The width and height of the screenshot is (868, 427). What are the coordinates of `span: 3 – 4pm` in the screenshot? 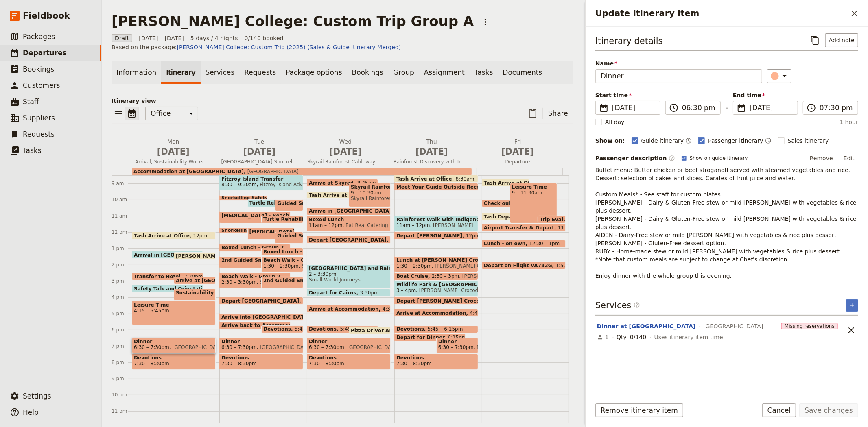 It's located at (406, 290).